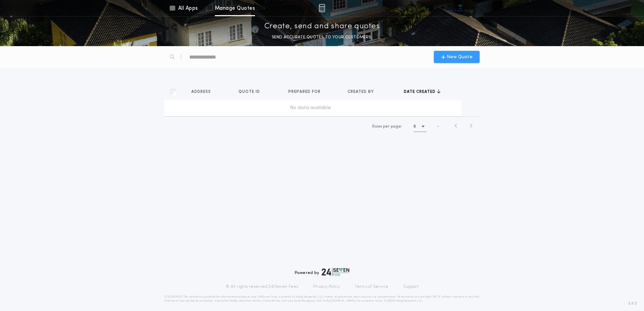 The height and width of the screenshot is (311, 644). Describe the element at coordinates (306, 92) in the screenshot. I see `button: Prepared for` at that location.